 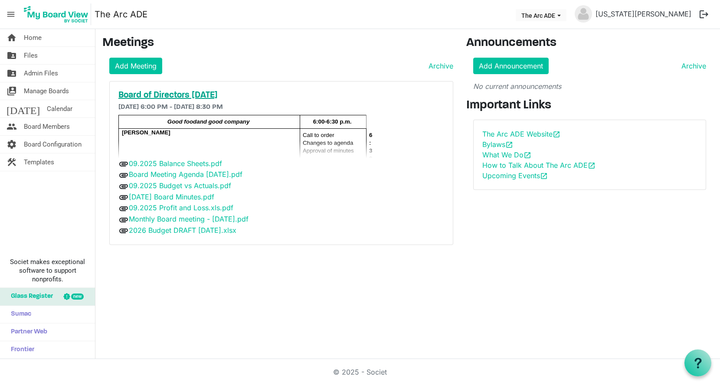 What do you see at coordinates (515, 176) in the screenshot?
I see `a: Upcoming Eventsopen_in_new` at bounding box center [515, 176].